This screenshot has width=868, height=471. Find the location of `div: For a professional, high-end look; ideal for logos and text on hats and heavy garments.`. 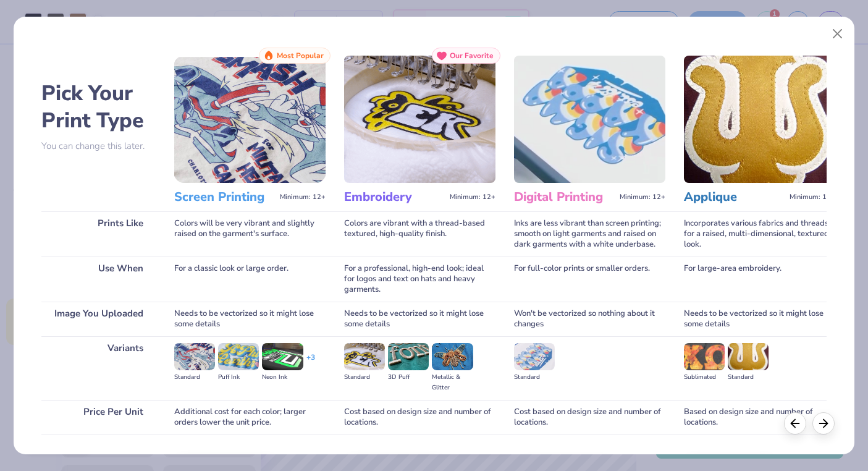

div: For a professional, high-end look; ideal for logos and text on hats and heavy garments. is located at coordinates (420, 279).